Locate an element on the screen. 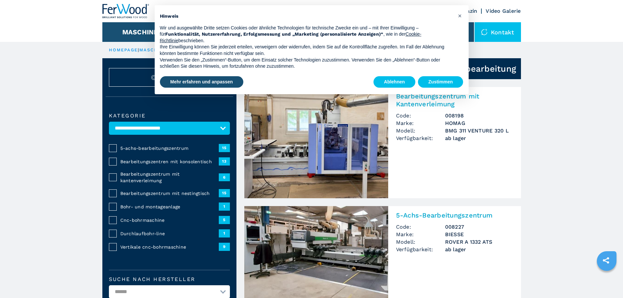  span: 5 is located at coordinates (224, 220).